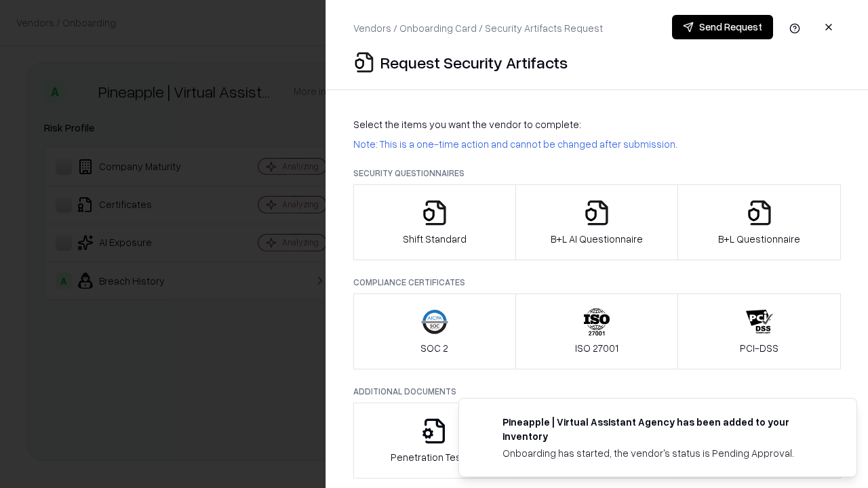 The image size is (868, 488). Describe the element at coordinates (434, 457) in the screenshot. I see `p: Penetration Testing` at that location.